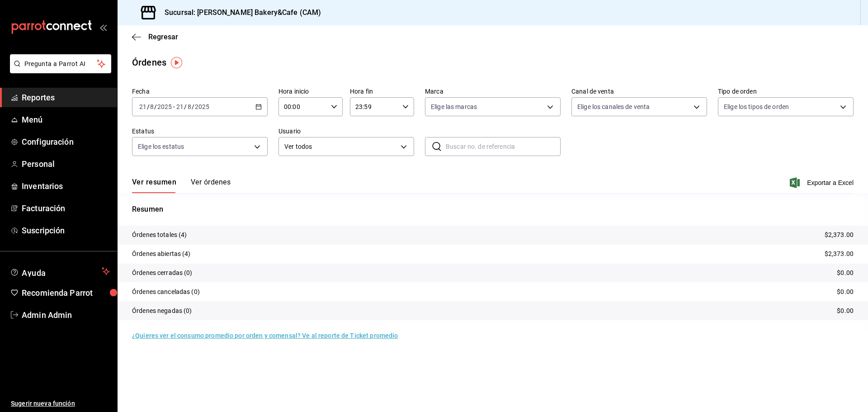 This screenshot has height=412, width=868. What do you see at coordinates (493, 210) in the screenshot?
I see `p: Resumen` at bounding box center [493, 210].